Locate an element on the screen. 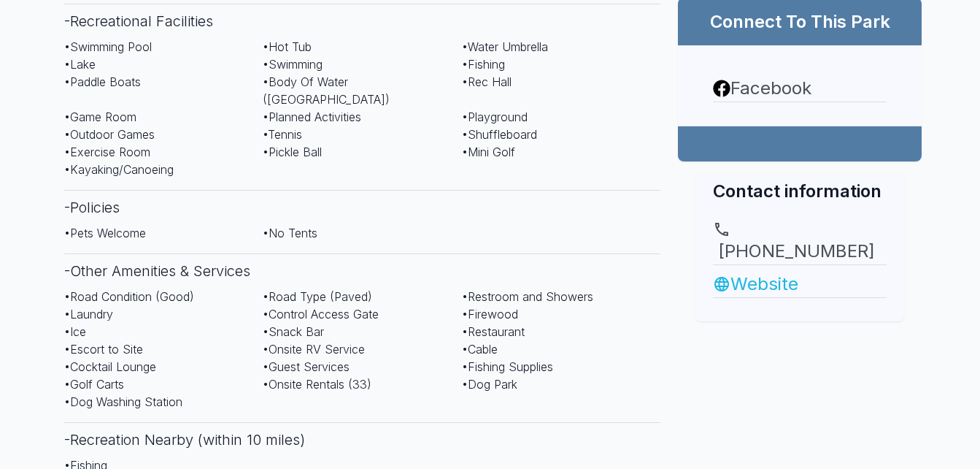 The width and height of the screenshot is (980, 469). span: • Swimming Pool is located at coordinates (108, 47).